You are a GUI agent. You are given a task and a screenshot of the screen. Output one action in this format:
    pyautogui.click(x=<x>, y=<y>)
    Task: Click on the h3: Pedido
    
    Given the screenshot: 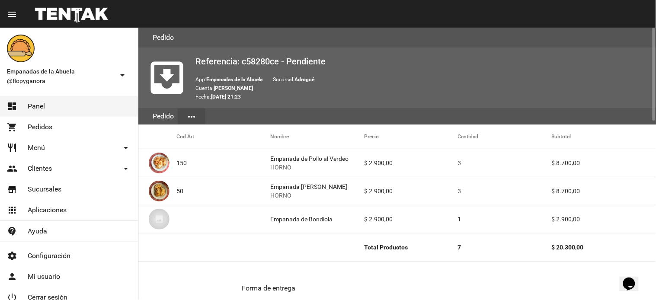 What is the action you would take?
    pyautogui.click(x=163, y=38)
    